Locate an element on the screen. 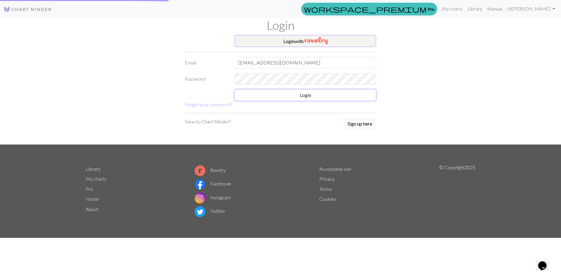 The image size is (561, 277). p: © Copyright 2025 is located at coordinates (457, 191).